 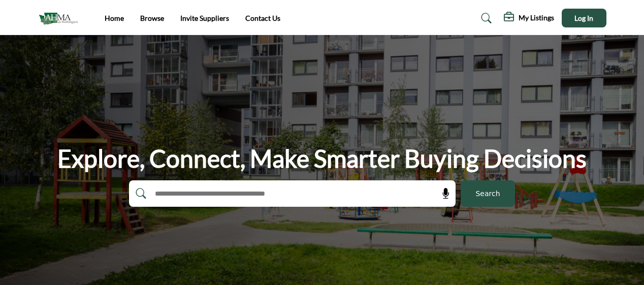 I want to click on span: Log In, so click(x=583, y=17).